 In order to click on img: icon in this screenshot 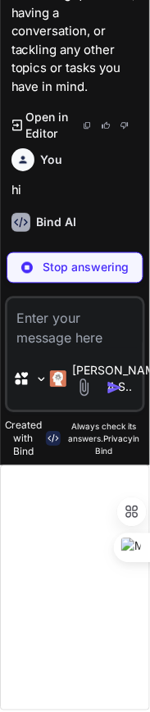, I will do `click(115, 388)`.